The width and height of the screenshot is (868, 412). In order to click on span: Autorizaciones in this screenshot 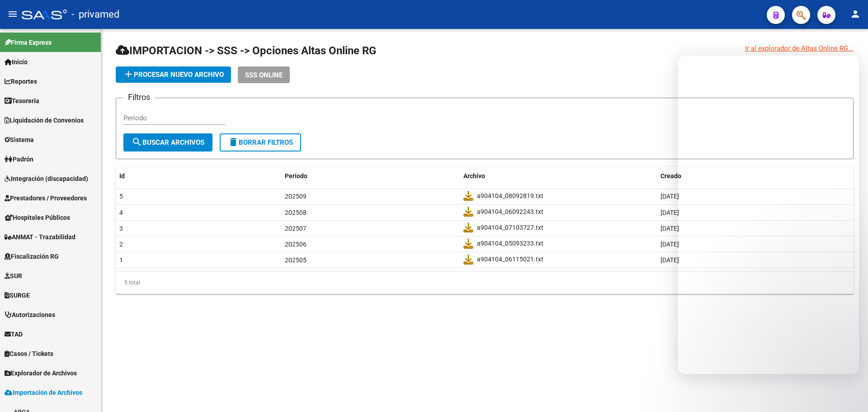, I will do `click(30, 315)`.